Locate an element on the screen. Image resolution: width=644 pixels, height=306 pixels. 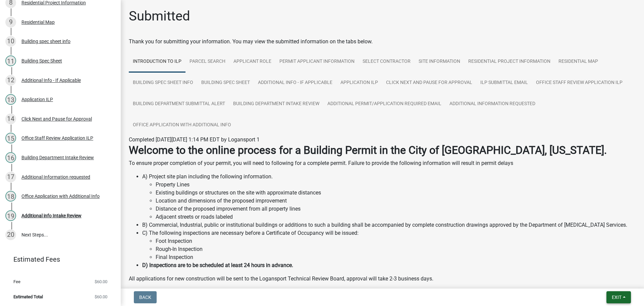
li: Location and dimensions of the proposed improvement is located at coordinates (396, 201).